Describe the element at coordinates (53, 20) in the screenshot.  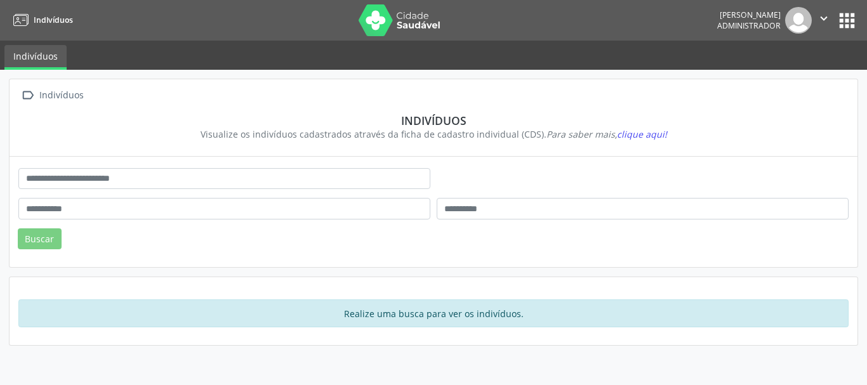
I see `span: Indivíduos` at that location.